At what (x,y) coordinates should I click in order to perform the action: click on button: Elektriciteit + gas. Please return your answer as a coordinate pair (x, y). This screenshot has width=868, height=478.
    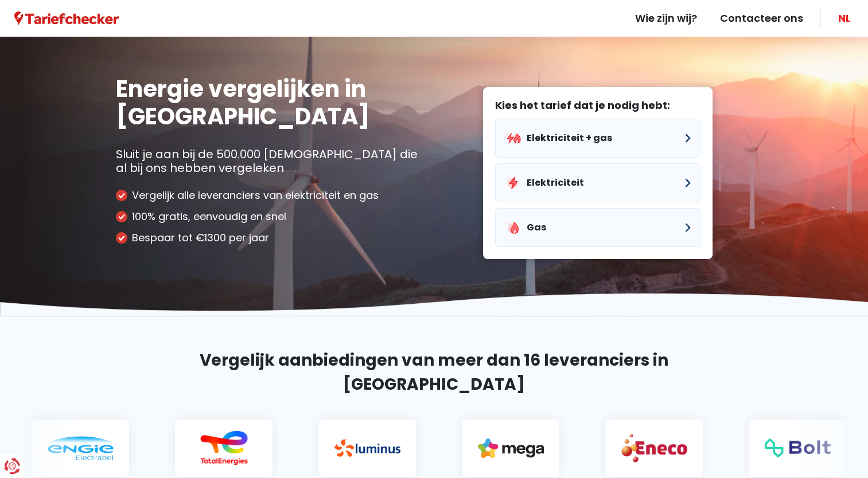
    Looking at the image, I should click on (598, 138).